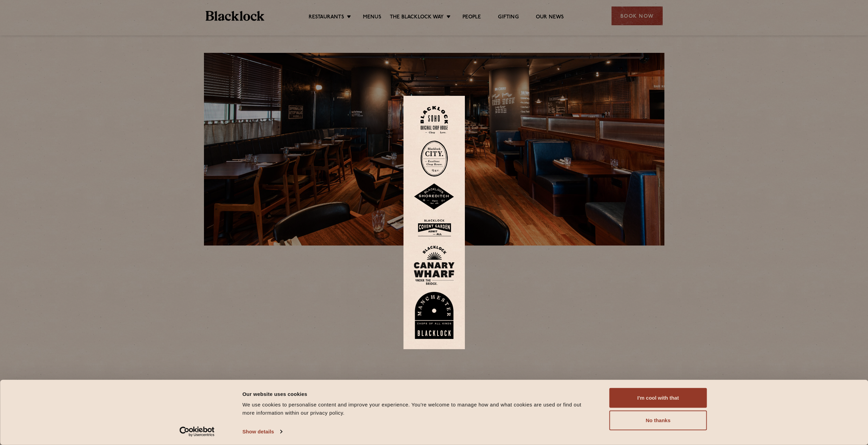 The height and width of the screenshot is (445, 868). What do you see at coordinates (434, 315) in the screenshot?
I see `img: BL_Manchester_Logo-bleed.png` at bounding box center [434, 315].